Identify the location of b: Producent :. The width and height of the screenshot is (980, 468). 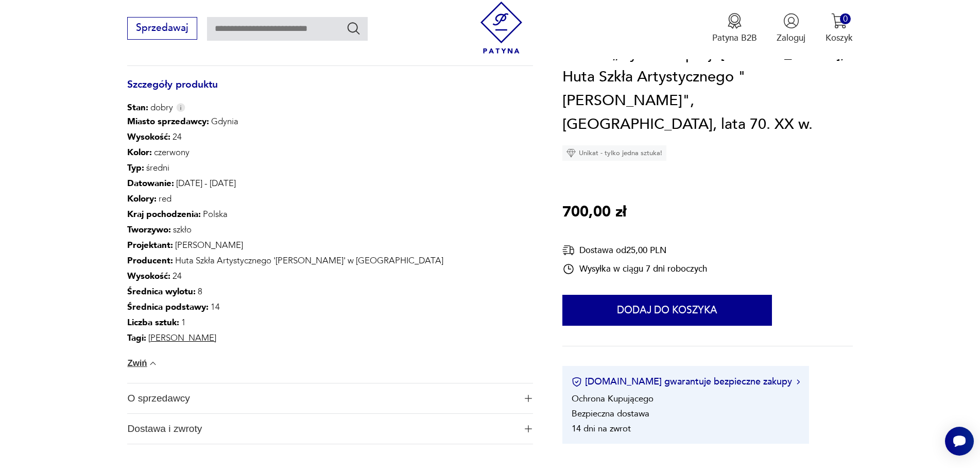
(150, 261).